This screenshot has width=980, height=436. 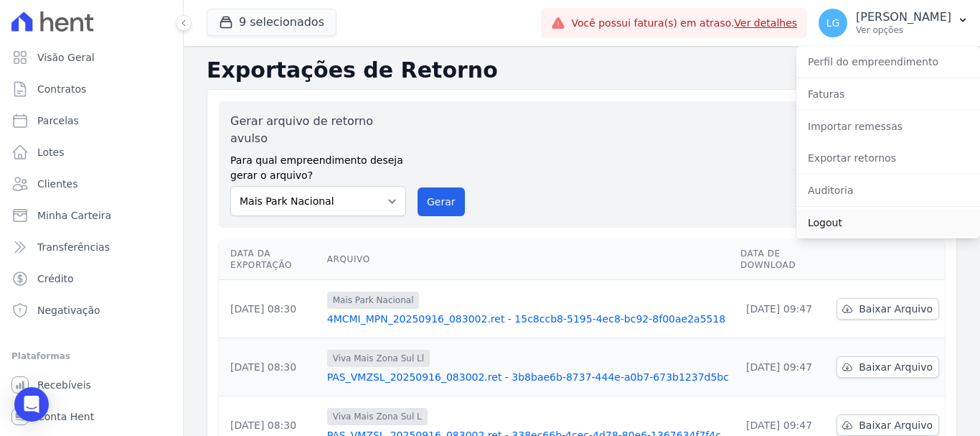 What do you see at coordinates (683, 23) in the screenshot?
I see `span: Você possui fatura(s) em atraso.` at bounding box center [683, 23].